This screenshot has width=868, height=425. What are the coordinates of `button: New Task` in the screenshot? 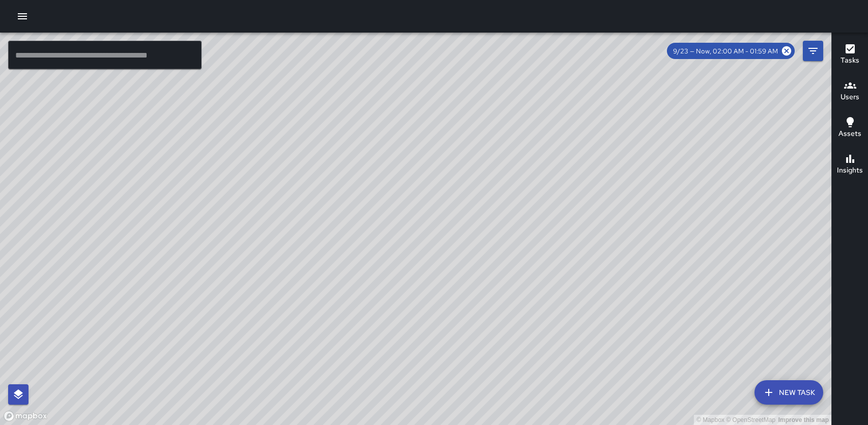 It's located at (789, 392).